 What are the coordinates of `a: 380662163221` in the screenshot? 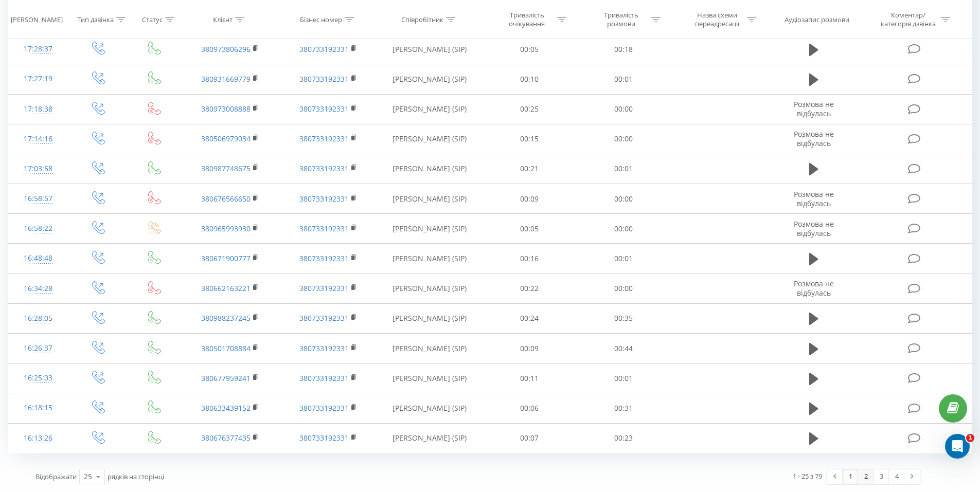 It's located at (225, 288).